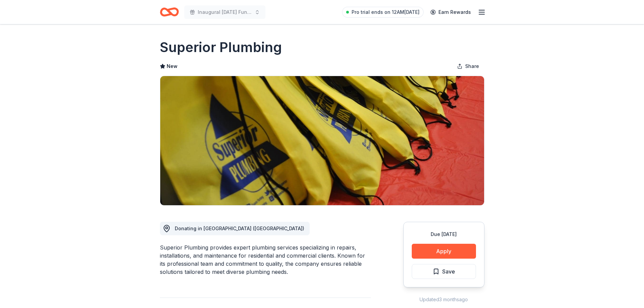  What do you see at coordinates (444, 251) in the screenshot?
I see `button: Apply` at bounding box center [444, 251].